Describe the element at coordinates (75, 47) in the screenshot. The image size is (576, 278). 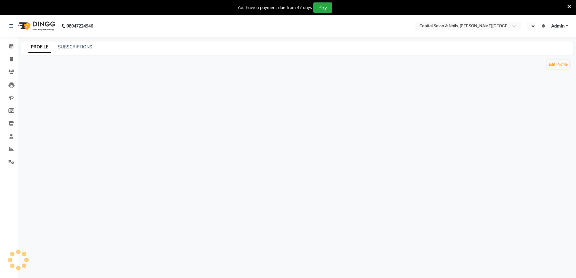
I see `a: SUBSCRIPTIONS` at that location.